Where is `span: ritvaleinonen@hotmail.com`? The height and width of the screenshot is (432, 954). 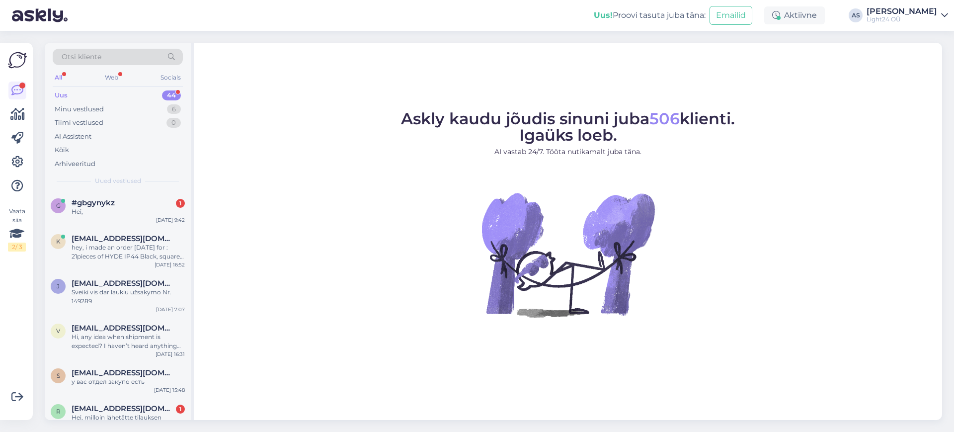
span: ritvaleinonen@hotmail.com is located at coordinates (123, 408).